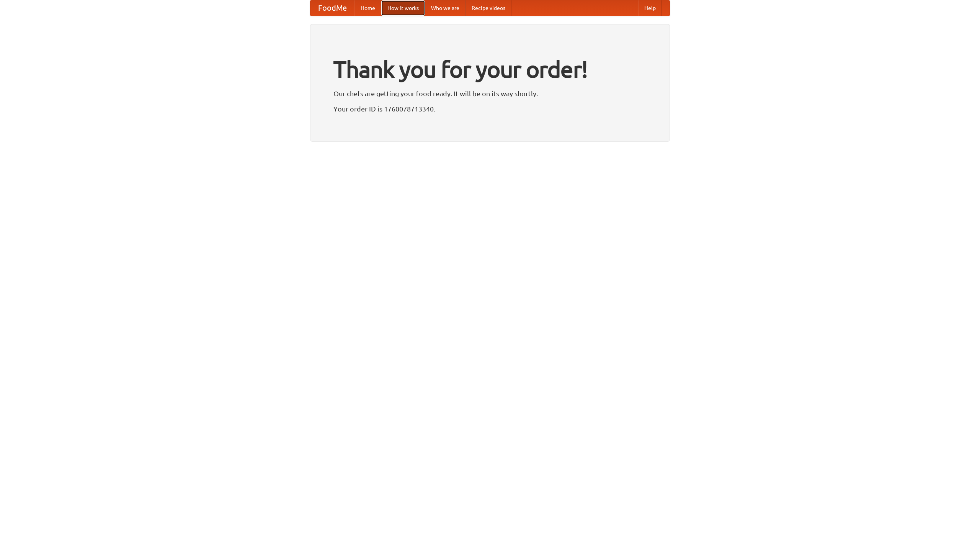  I want to click on p: Our chefs are getting your food ready. It will be on its way shortly., so click(490, 93).